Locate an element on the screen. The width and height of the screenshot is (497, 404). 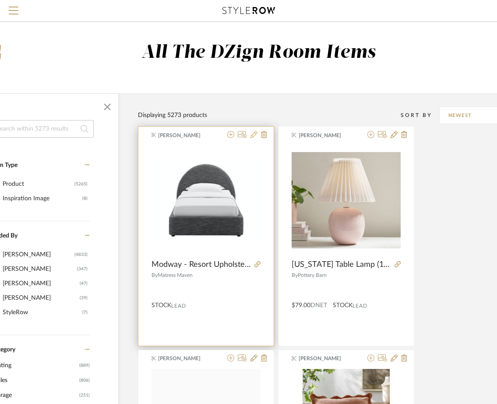
div: All The DZign Room Items is located at coordinates (259, 53).